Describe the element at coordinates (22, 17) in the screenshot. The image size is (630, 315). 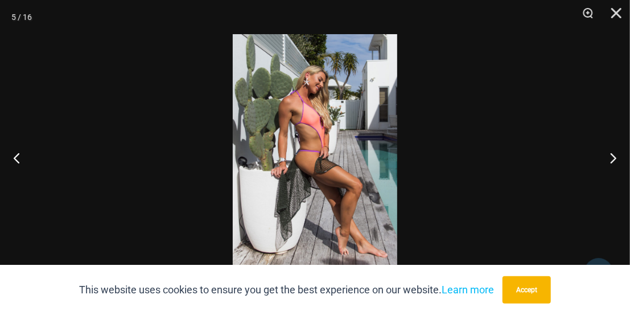
I see `div: 5 / 16` at that location.